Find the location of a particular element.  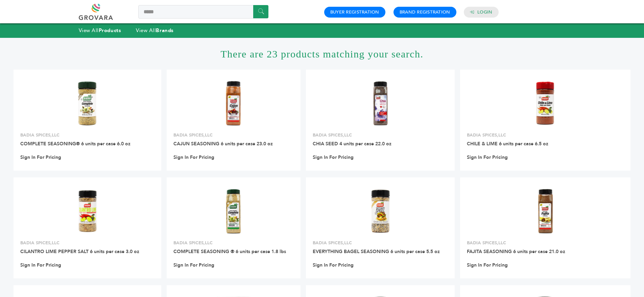

a: Buyer Registration is located at coordinates (355, 12).